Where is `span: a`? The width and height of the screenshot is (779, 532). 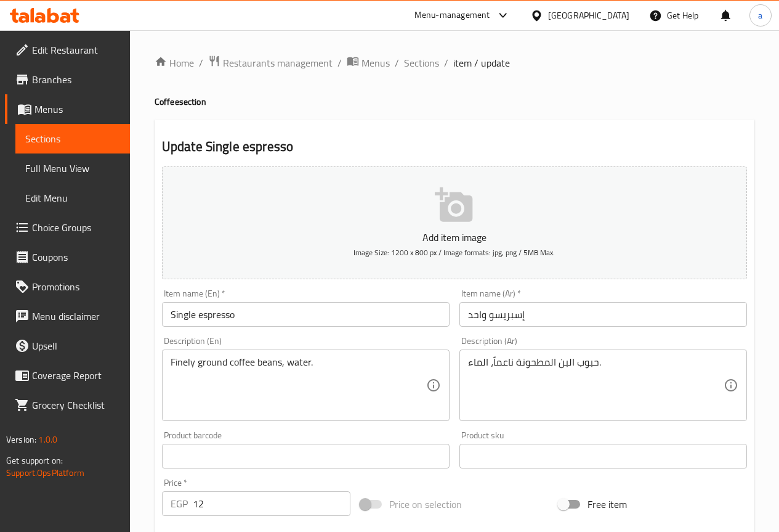
span: a is located at coordinates (761, 15).